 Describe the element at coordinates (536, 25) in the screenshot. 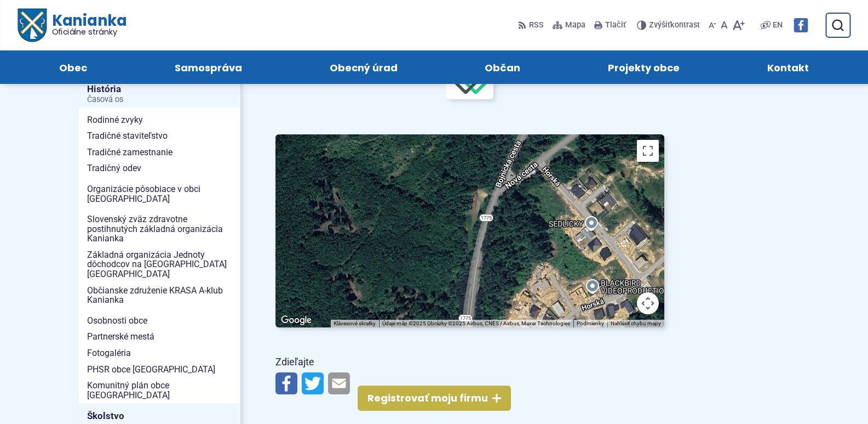

I see `span: RSS` at that location.